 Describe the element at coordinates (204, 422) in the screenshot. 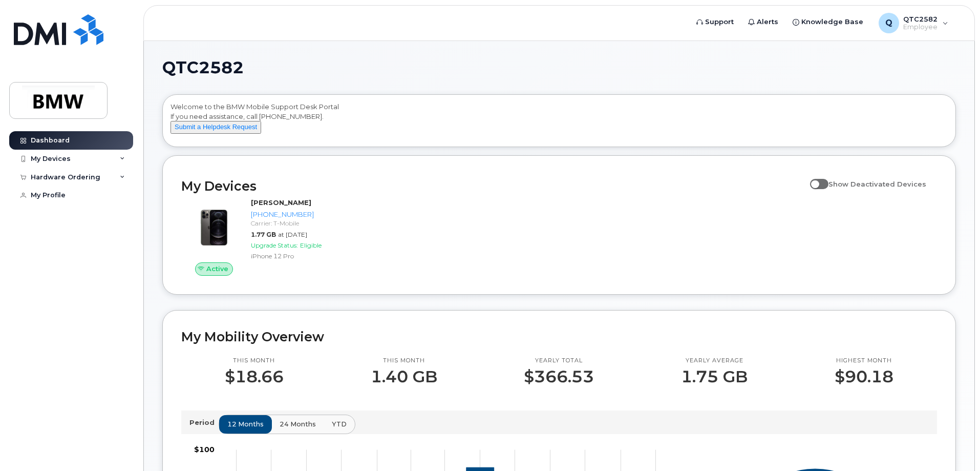

I see `p: Period` at that location.